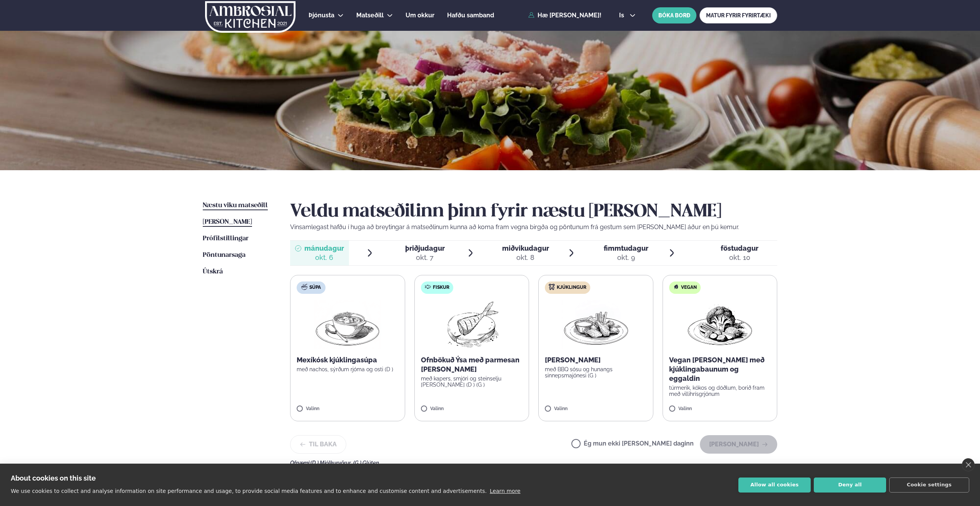 The width and height of the screenshot is (980, 506). What do you see at coordinates (626, 258) in the screenshot?
I see `div: okt. 9` at bounding box center [626, 258].